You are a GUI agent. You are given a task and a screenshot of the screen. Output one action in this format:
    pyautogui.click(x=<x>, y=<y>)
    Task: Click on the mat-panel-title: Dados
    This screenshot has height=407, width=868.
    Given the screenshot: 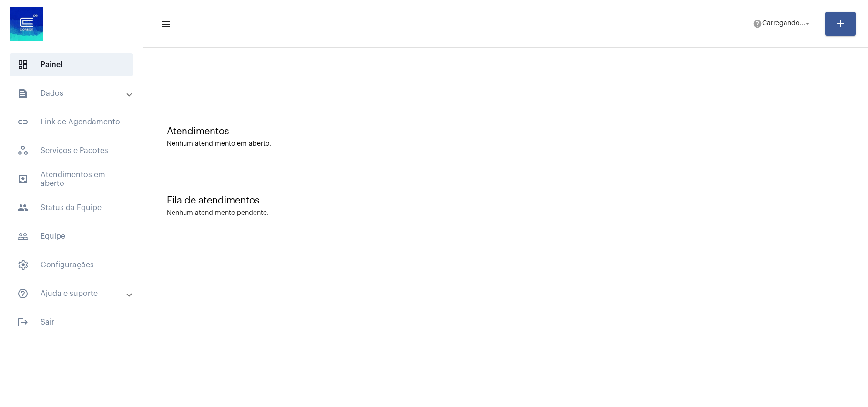 What is the action you would take?
    pyautogui.click(x=72, y=94)
    